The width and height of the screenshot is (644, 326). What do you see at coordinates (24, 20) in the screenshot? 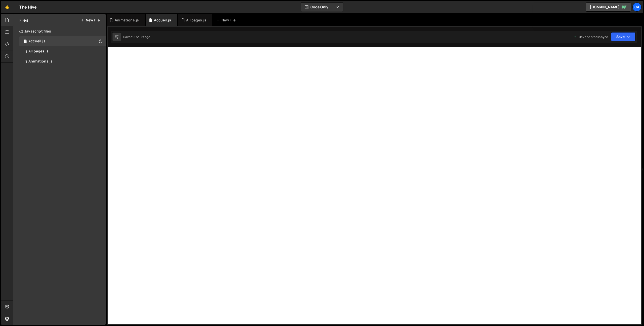
I see `h2: Files` at bounding box center [24, 20].